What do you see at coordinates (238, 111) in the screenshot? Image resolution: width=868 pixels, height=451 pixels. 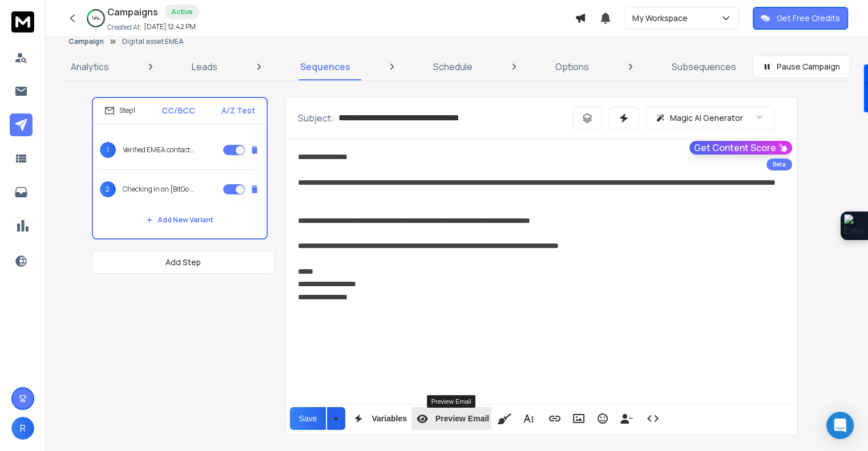 I see `p: A/Z Test` at bounding box center [238, 111].